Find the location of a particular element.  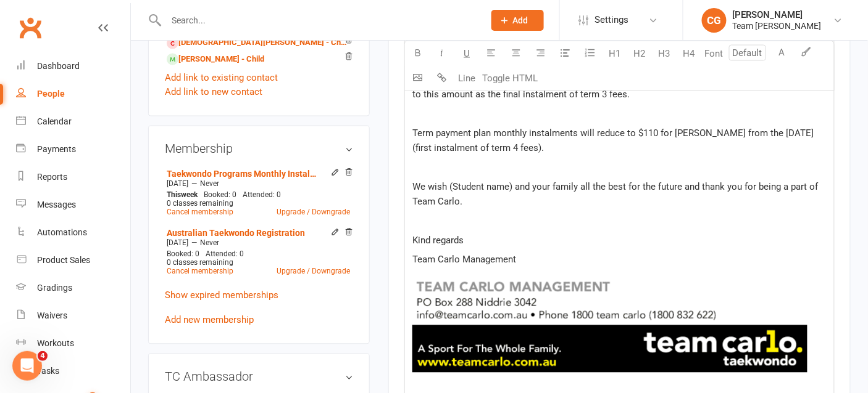

input: Default is located at coordinates (747, 53).